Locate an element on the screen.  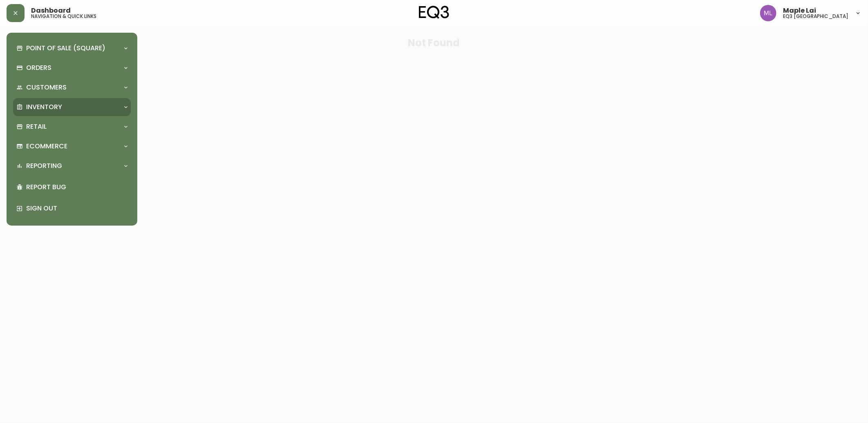
p: Point of Sale (Square) is located at coordinates (66, 48).